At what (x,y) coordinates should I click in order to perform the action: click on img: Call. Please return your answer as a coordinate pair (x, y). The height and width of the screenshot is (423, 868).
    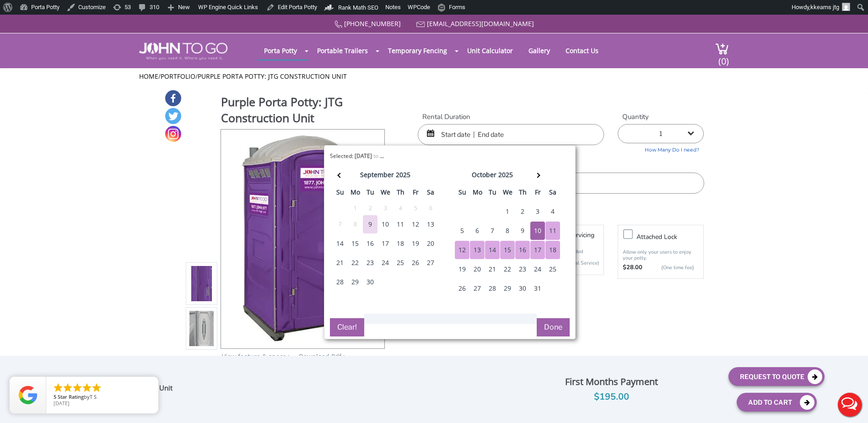
    Looking at the image, I should click on (338, 24).